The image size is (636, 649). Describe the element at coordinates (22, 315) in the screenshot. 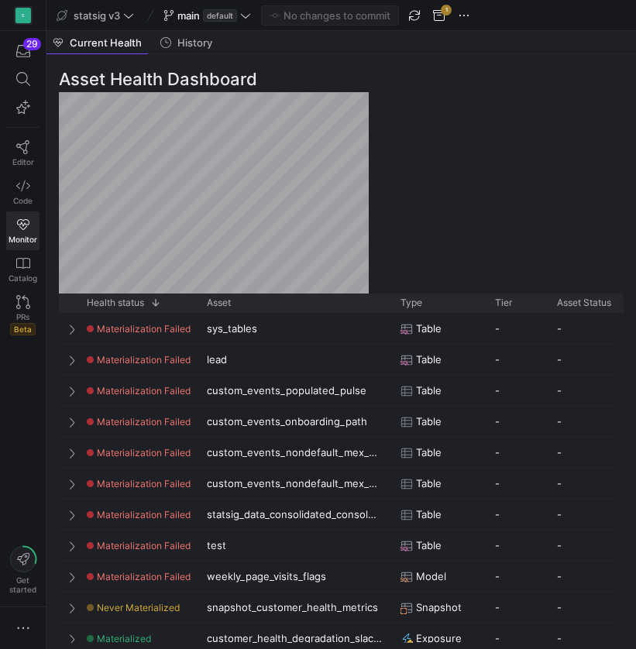

I see `a: PRsBeta` at that location.